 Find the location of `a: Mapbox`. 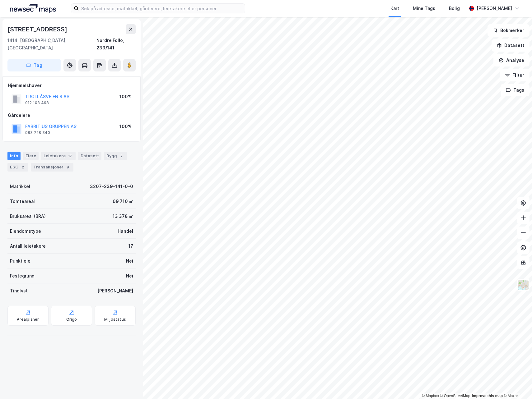

a: Mapbox is located at coordinates (430, 396).